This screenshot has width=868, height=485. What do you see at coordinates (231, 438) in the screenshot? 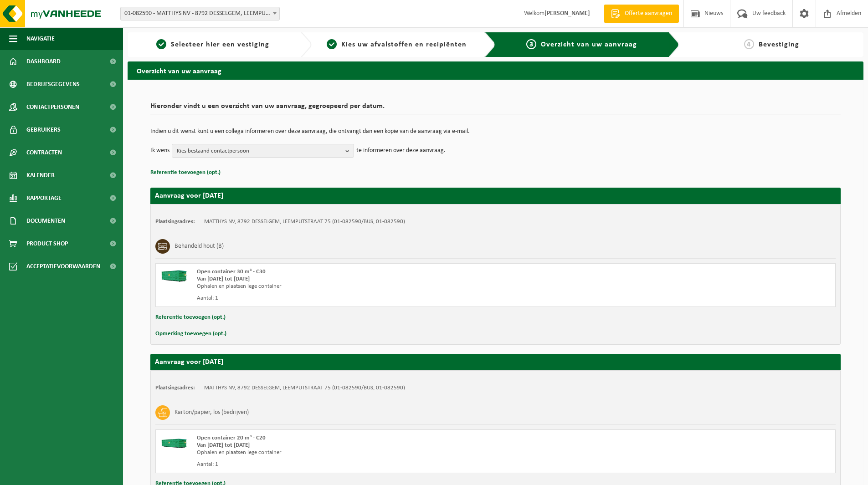
I see `span: Open container 20 m³ - C20` at bounding box center [231, 438].